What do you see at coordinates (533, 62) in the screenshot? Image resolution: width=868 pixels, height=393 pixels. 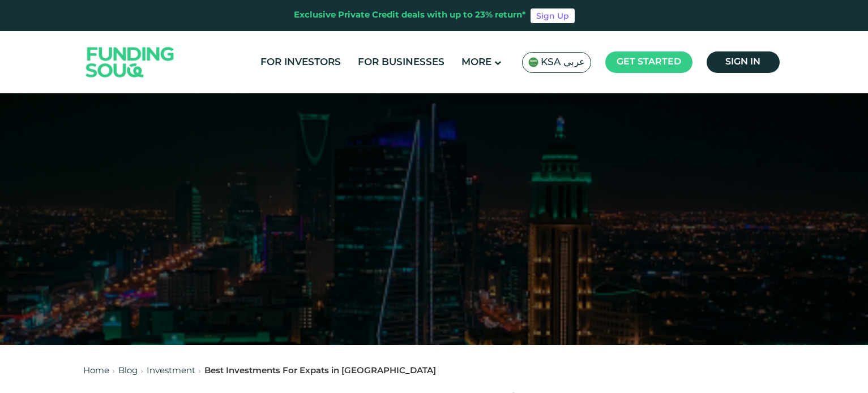 I see `img: SA Flag` at bounding box center [533, 62].